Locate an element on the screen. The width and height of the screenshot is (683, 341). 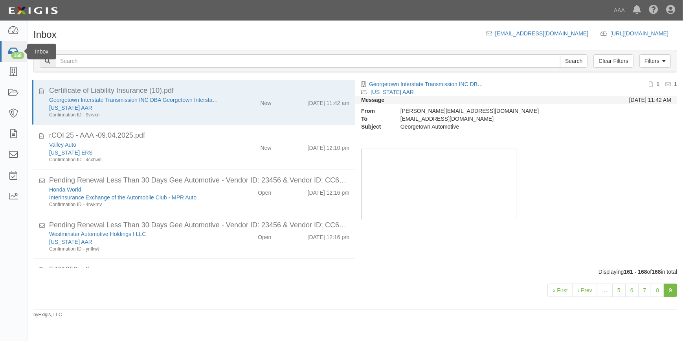
div: Inbox is located at coordinates (42, 51).